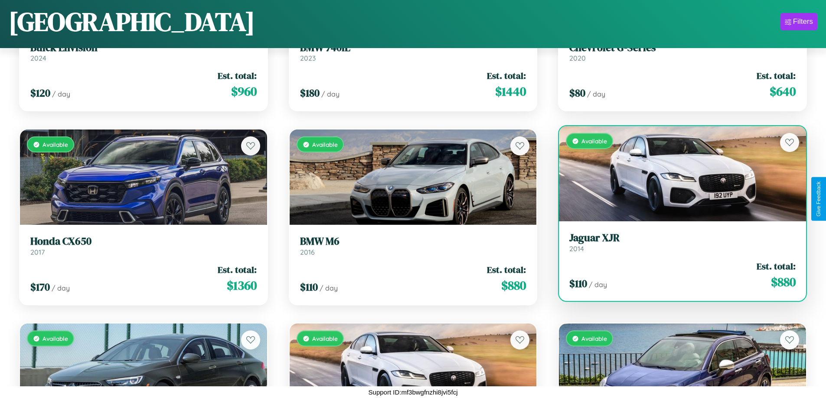  Describe the element at coordinates (682, 52) in the screenshot. I see `a: Chevrolet G-Series2020` at that location.